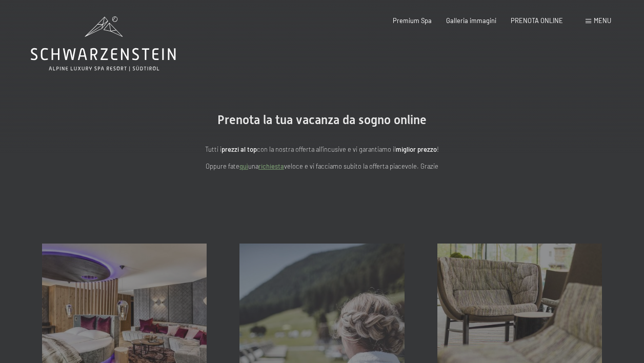 The image size is (644, 363). Describe the element at coordinates (239, 149) in the screenshot. I see `strong: prezzi al top` at that location.